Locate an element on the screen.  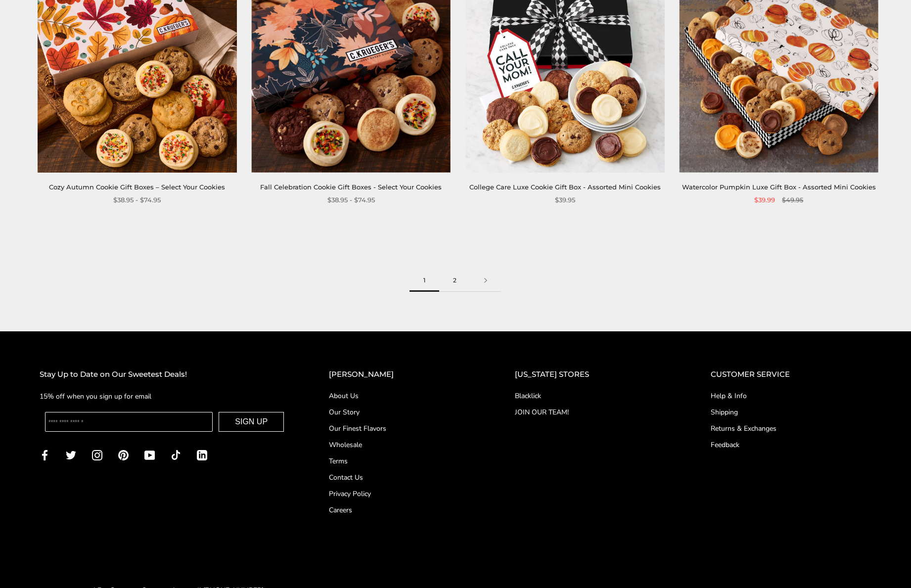
a: Fall Celebration Cookie Gift Boxes - Select Your Cookies is located at coordinates (351, 187).